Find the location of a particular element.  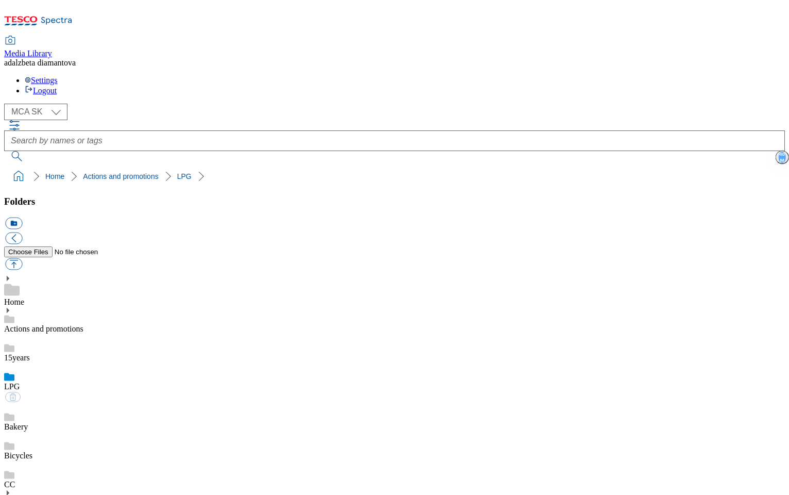

nav: breadcrumb is located at coordinates (395, 176).